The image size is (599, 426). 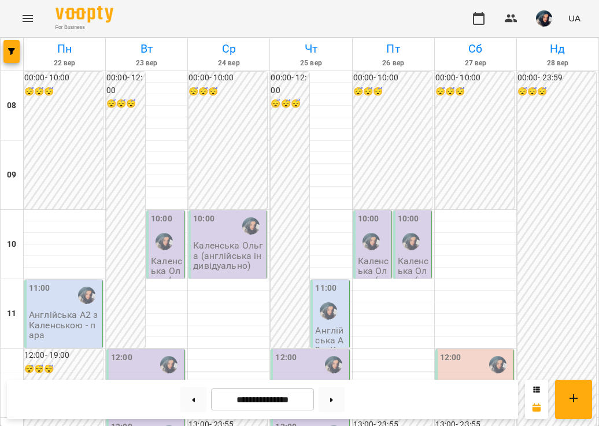 I want to click on h6: 00:00 - 23:59, so click(x=557, y=78).